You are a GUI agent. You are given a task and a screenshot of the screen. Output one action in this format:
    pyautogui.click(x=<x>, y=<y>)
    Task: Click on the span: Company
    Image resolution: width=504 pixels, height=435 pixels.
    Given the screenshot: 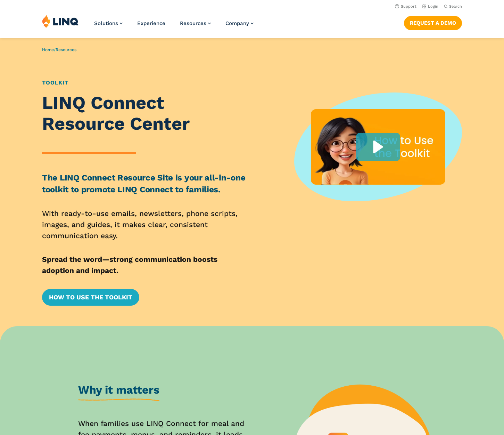 What is the action you would take?
    pyautogui.click(x=237, y=23)
    